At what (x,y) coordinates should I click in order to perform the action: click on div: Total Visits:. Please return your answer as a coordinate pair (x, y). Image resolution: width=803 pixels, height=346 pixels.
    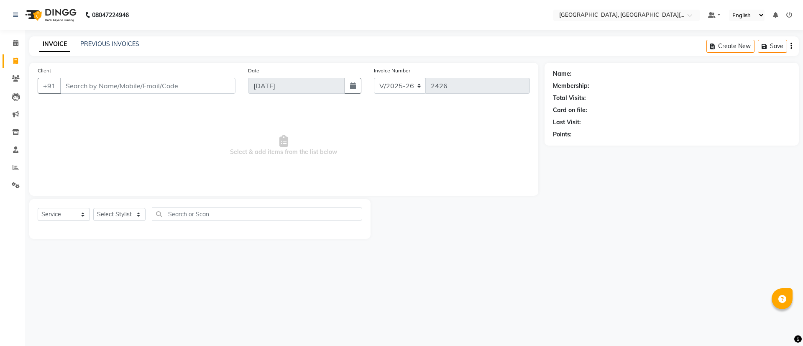
    Looking at the image, I should click on (569, 98).